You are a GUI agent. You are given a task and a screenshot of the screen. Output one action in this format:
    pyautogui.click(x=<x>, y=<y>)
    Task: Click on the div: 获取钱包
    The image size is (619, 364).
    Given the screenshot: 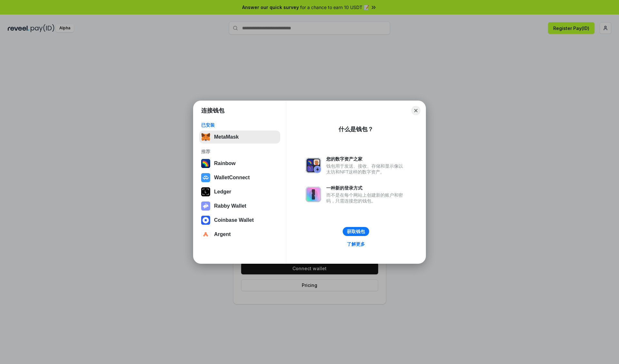 What is the action you would take?
    pyautogui.click(x=356, y=231)
    